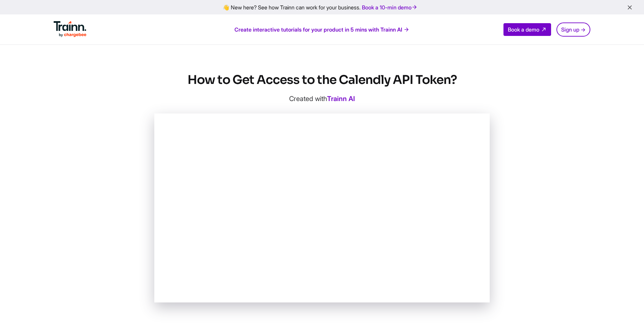 The height and width of the screenshot is (333, 644). What do you see at coordinates (523, 29) in the screenshot?
I see `span: Book a demo` at bounding box center [523, 29].